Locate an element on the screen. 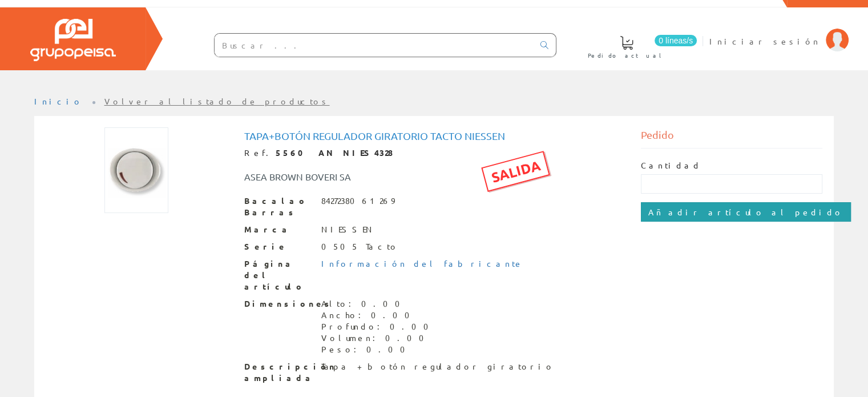 Image resolution: width=868 pixels, height=397 pixels. font: Alto: 0.00 is located at coordinates (364, 303).